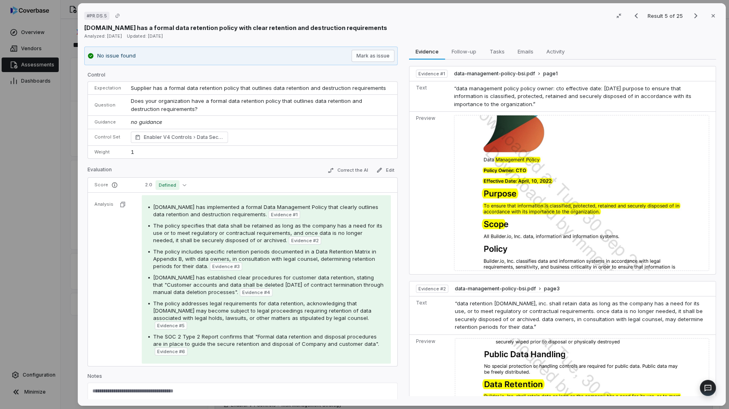 The image size is (729, 409). What do you see at coordinates (97, 16) in the screenshot?
I see `span: # PR.DS.5` at bounding box center [97, 16].